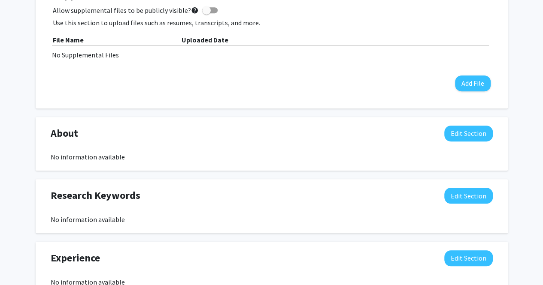 This screenshot has height=285, width=543. I want to click on b: Uploaded Date, so click(205, 40).